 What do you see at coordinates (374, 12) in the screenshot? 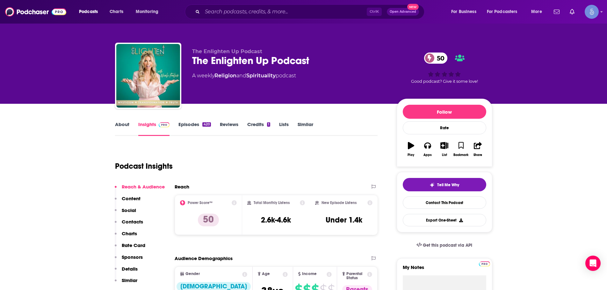
I see `span: Ctrl K` at bounding box center [374, 12].